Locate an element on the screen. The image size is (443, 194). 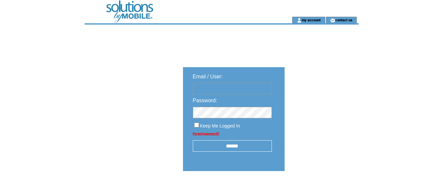
span: Password: is located at coordinates (205, 100).